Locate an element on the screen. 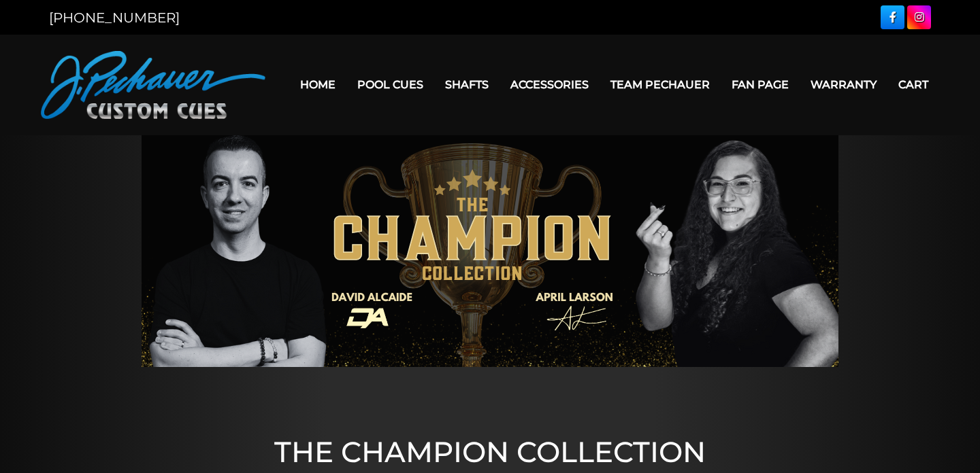 The height and width of the screenshot is (473, 980). a: Pool Cues is located at coordinates (390, 84).